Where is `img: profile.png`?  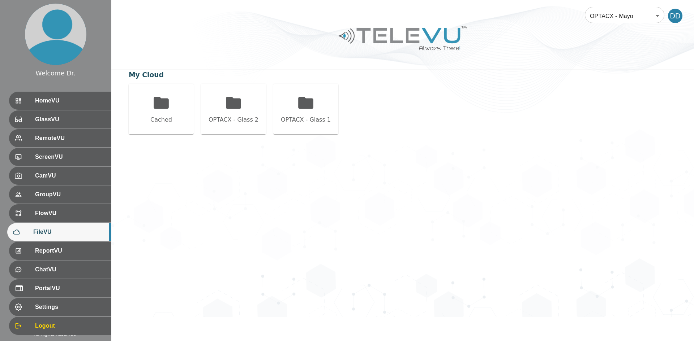
img: profile.png is located at coordinates (56, 34).